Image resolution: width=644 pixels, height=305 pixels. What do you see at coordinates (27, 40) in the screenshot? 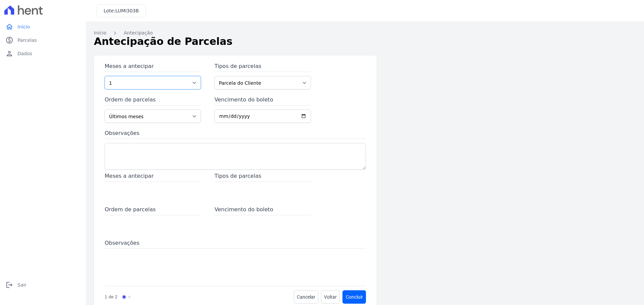
I see `span: Parcelas` at bounding box center [27, 40].